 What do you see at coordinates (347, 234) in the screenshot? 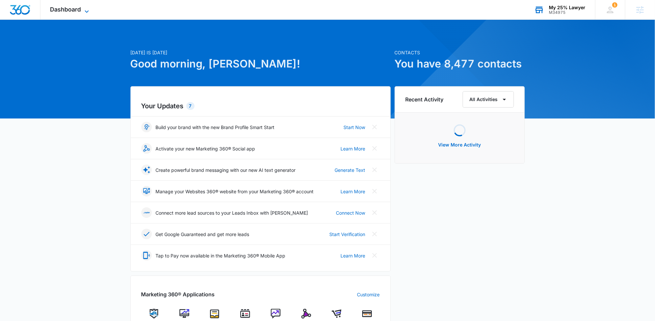
I see `a: Start Verification` at bounding box center [347, 234].